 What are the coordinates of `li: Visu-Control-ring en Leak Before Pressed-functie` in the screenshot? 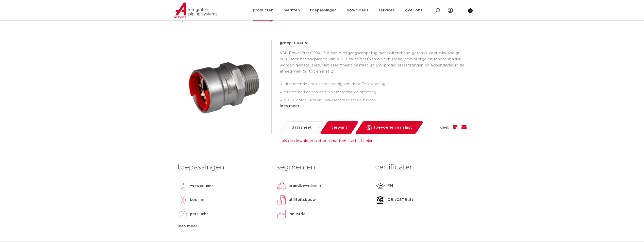 It's located at (375, 100).